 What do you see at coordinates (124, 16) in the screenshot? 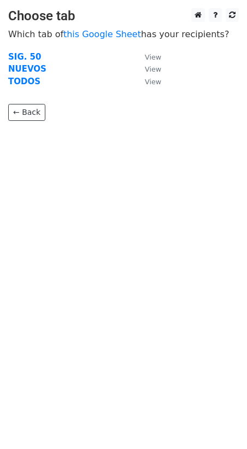
I see `h3: Choose tab` at bounding box center [124, 16].